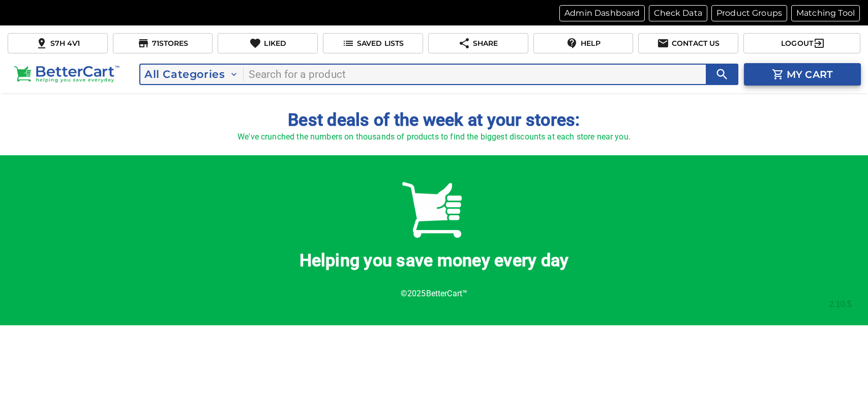 This screenshot has width=868, height=393. What do you see at coordinates (721, 74) in the screenshot?
I see `button: search` at bounding box center [721, 74].